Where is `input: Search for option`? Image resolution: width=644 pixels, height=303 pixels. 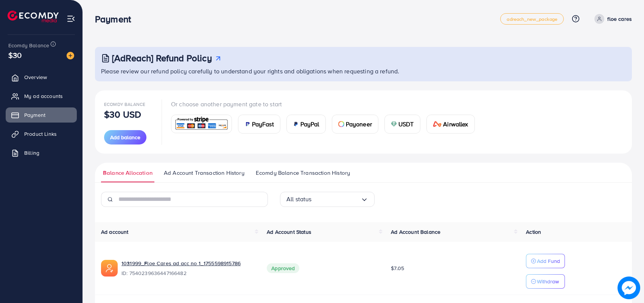 input: Search for option is located at coordinates (336, 199).